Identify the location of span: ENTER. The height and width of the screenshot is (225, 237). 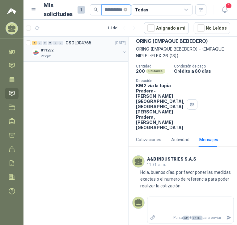
(197, 218).